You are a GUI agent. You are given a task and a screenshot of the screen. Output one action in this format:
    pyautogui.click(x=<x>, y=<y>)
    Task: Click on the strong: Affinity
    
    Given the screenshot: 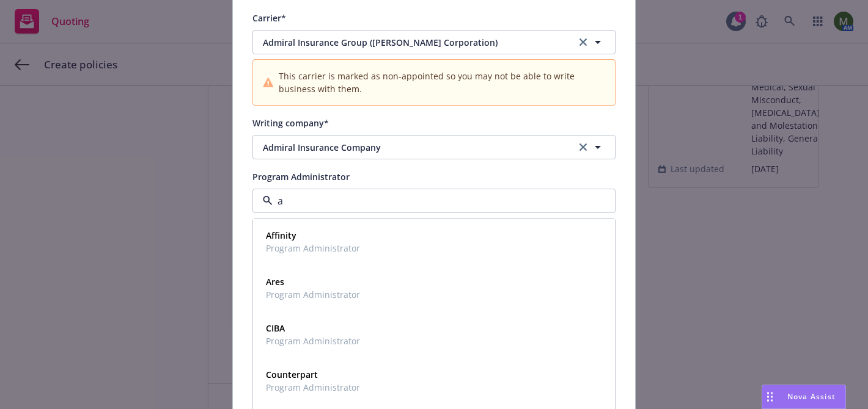 What is the action you would take?
    pyautogui.click(x=281, y=235)
    